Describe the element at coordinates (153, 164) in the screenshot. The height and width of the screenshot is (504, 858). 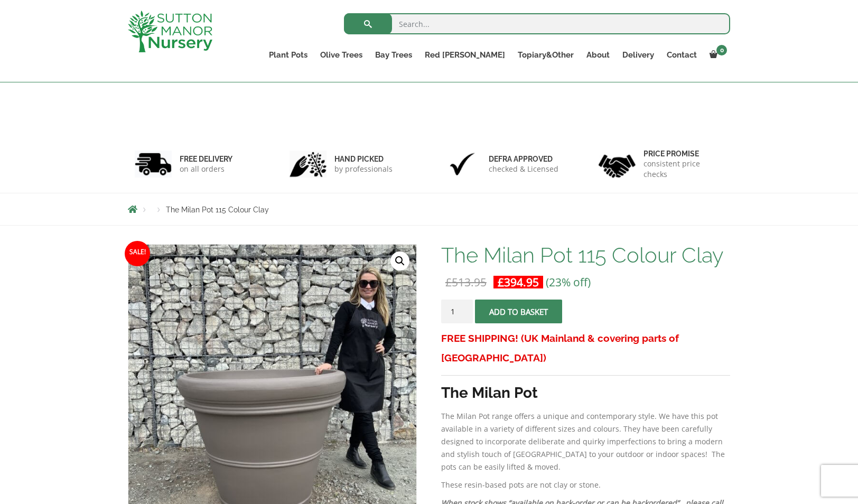
I see `img: 1.jpg` at that location.